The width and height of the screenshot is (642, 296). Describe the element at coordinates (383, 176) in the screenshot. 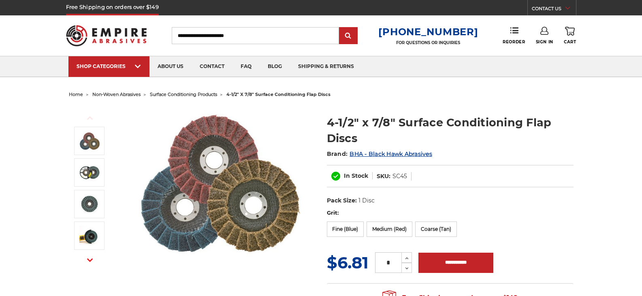

I see `dt: SKU:` at that location.